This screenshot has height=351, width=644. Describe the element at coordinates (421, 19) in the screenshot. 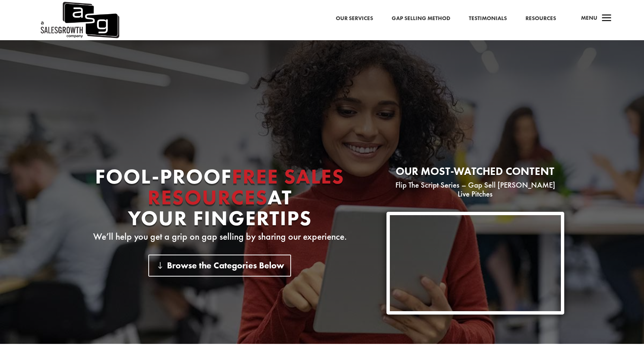

I see `a: Gap Selling Method` at that location.